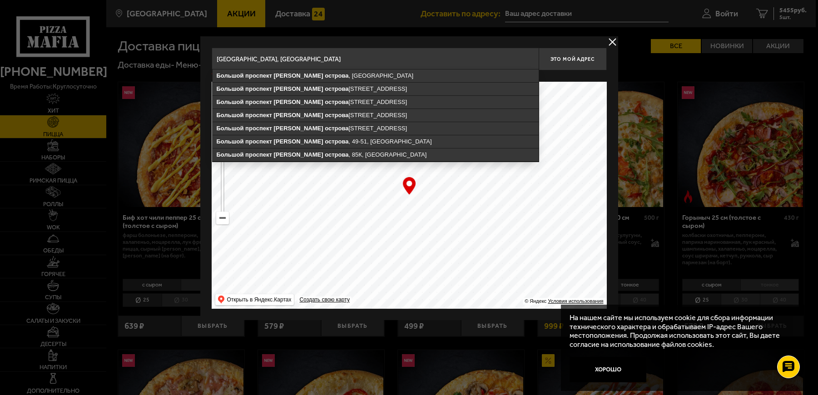 The image size is (818, 395). Describe the element at coordinates (575, 301) in the screenshot. I see `a: Условия использования` at that location.